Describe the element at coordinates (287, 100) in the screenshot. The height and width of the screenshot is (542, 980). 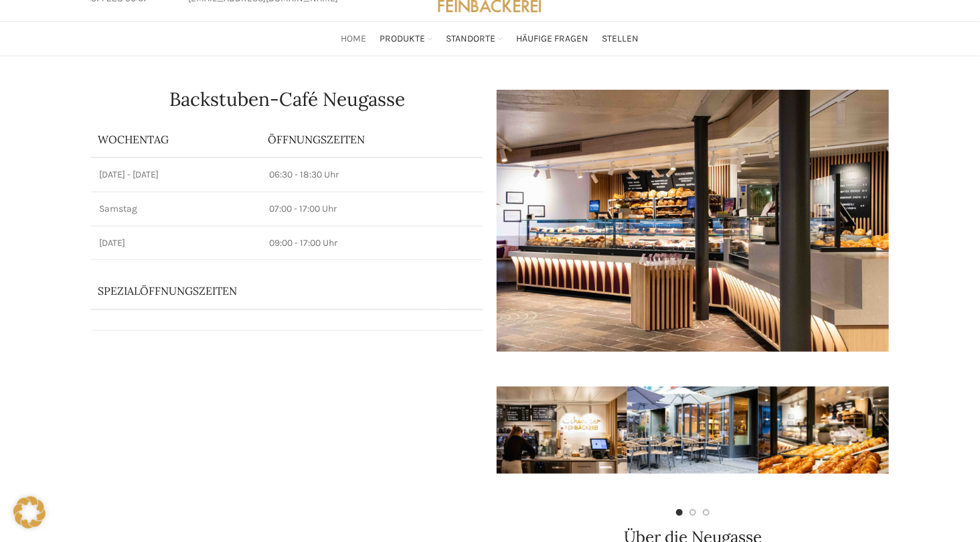
I see `h1: Backstuben-Café Neugasse` at that location.